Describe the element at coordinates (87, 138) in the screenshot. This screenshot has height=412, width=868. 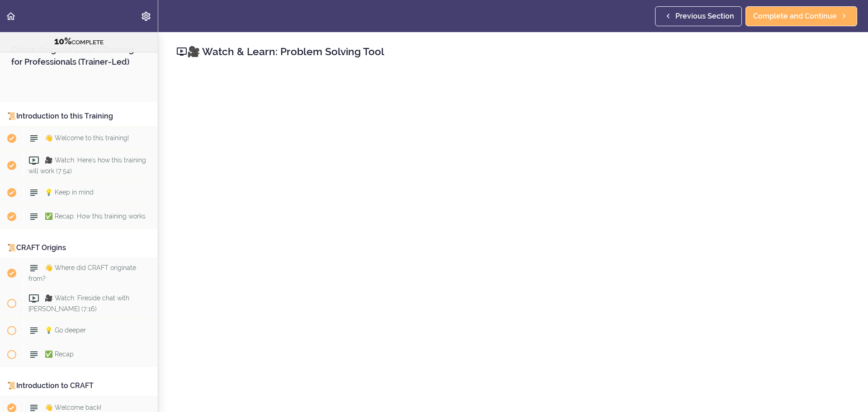
I see `span: 👋 Welcome to this training!` at that location.